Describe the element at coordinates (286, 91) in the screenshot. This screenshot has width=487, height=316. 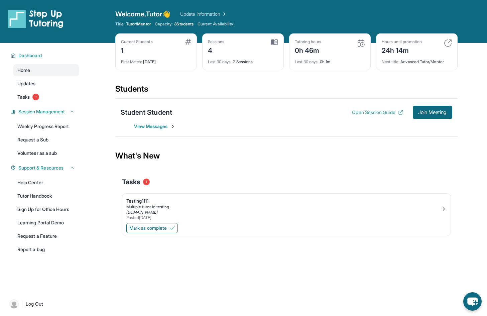
I see `div: Students` at that location.